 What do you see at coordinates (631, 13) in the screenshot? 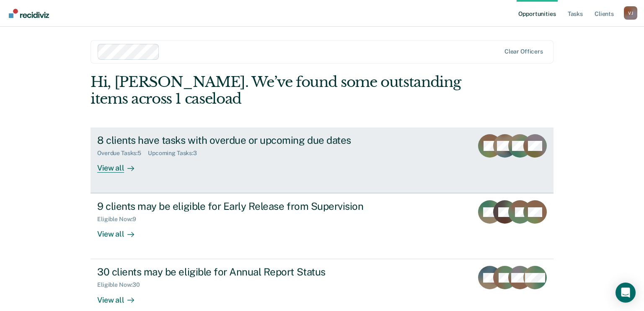
I see `div: V J` at bounding box center [631, 13].